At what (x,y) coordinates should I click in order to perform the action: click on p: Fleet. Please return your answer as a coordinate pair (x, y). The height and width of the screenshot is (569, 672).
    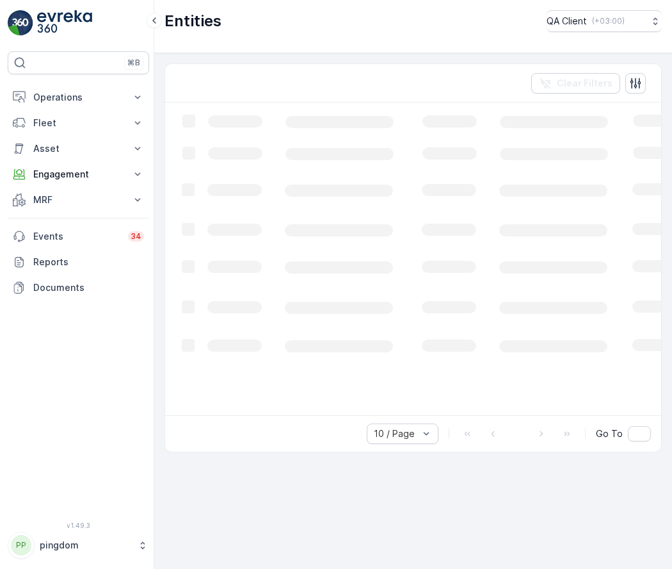
    Looking at the image, I should click on (78, 123).